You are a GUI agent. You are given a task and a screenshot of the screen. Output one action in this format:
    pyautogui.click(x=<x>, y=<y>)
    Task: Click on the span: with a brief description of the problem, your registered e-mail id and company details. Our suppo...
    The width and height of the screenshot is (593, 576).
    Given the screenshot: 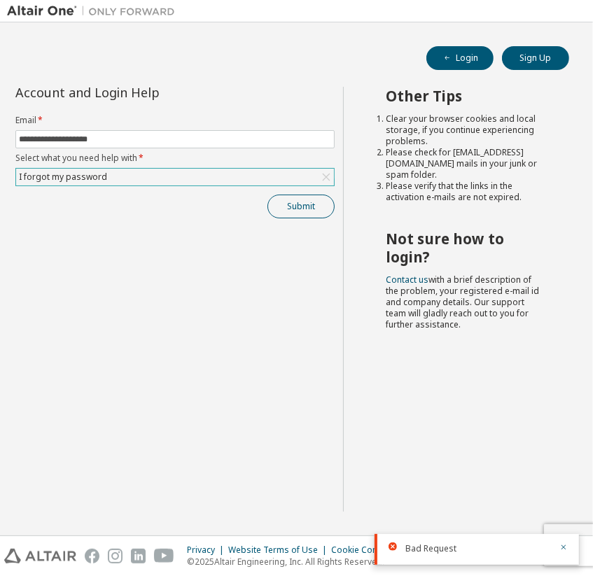 What is the action you would take?
    pyautogui.click(x=462, y=302)
    